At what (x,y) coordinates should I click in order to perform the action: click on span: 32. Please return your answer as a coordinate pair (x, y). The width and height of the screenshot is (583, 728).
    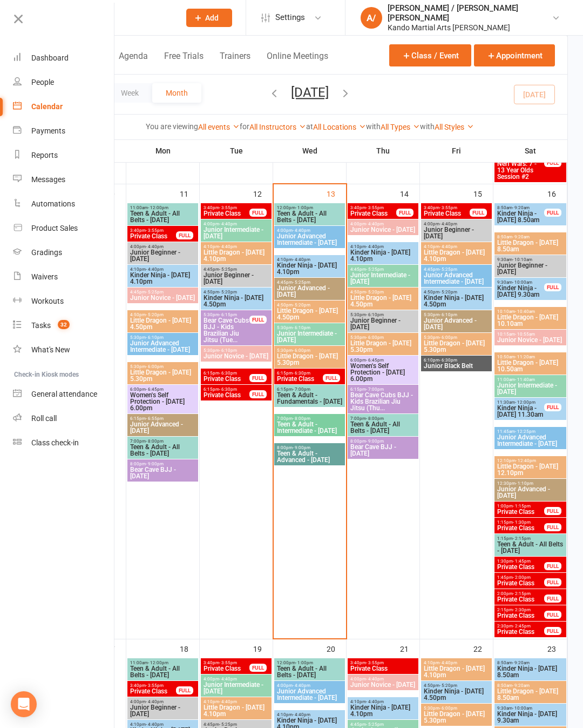
    Looking at the image, I should click on (64, 324).